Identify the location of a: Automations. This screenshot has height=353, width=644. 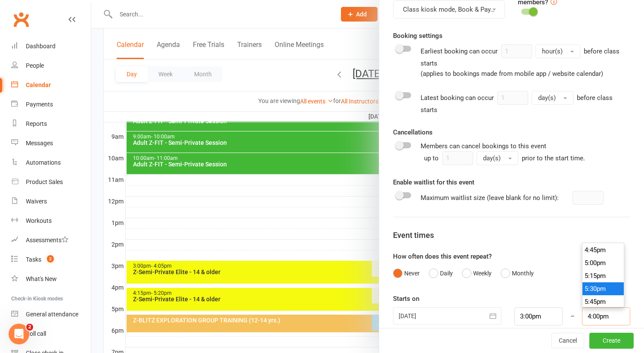
(51, 163).